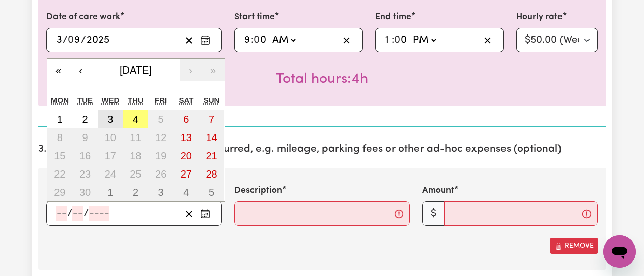 Image resolution: width=644 pixels, height=276 pixels. What do you see at coordinates (161, 156) in the screenshot?
I see `abbr: September 19, 2025` at bounding box center [161, 156].